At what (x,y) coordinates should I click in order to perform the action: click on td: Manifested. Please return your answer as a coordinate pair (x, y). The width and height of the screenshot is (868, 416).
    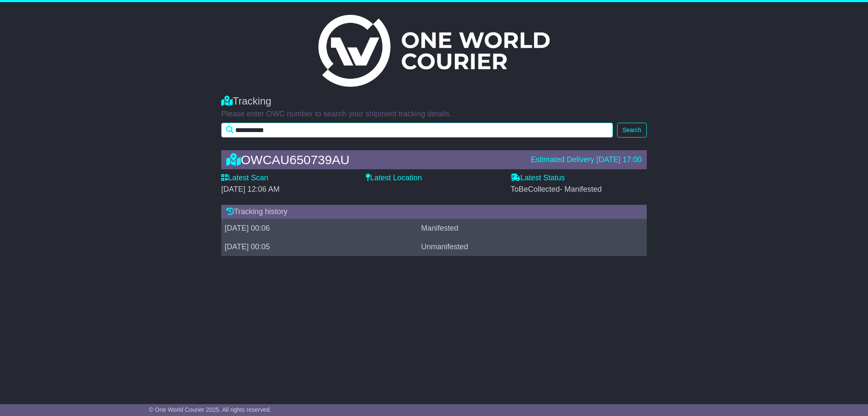
    Looking at the image, I should click on (520, 229).